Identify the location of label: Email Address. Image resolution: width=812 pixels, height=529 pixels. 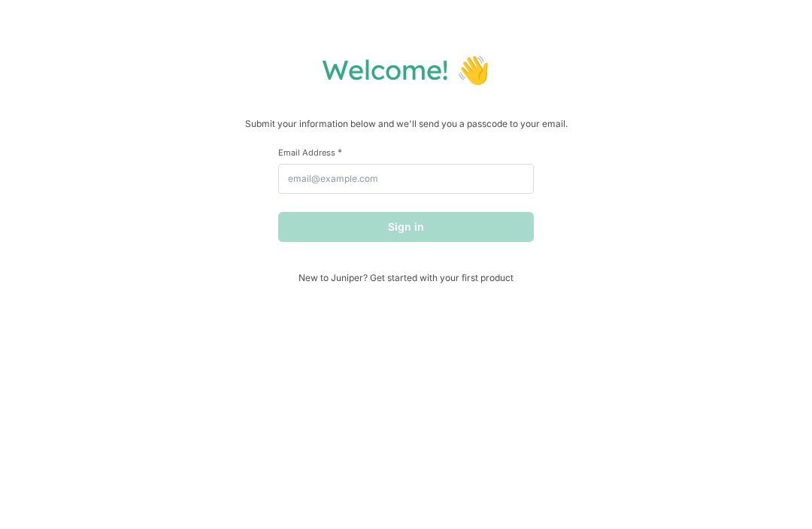
(406, 152).